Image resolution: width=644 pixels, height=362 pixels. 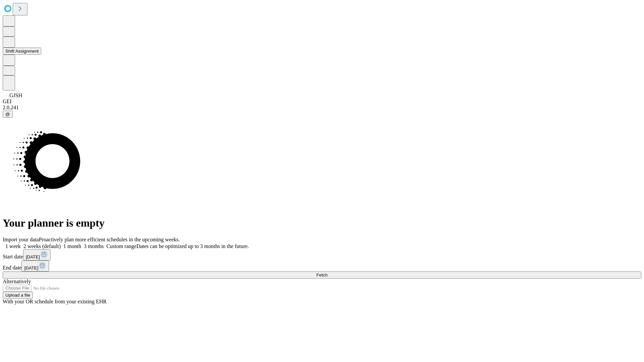 What do you see at coordinates (321, 275) in the screenshot?
I see `span: Fetch` at bounding box center [321, 275].